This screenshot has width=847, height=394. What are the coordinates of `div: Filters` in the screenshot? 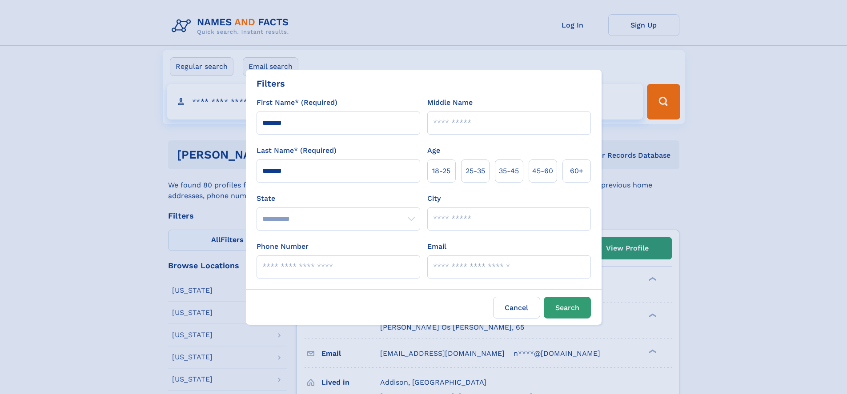 It's located at (271, 84).